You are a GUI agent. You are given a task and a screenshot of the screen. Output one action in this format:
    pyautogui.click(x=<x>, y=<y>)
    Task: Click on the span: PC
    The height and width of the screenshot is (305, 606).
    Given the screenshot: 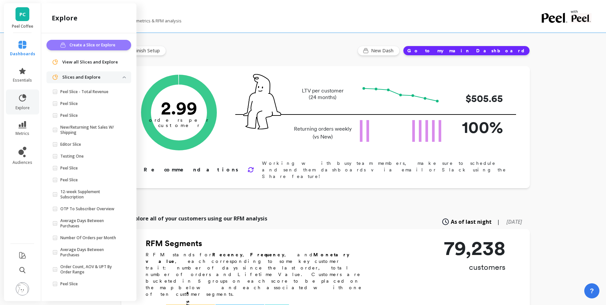 What is the action you would take?
    pyautogui.click(x=22, y=14)
    